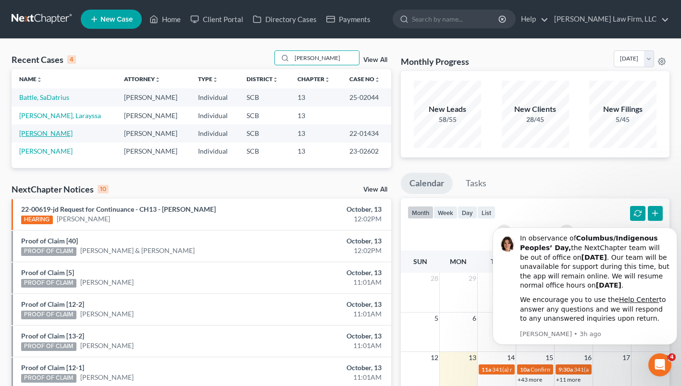 The width and height of the screenshot is (681, 386). I want to click on a: Proof of Claim [13-2], so click(52, 336).